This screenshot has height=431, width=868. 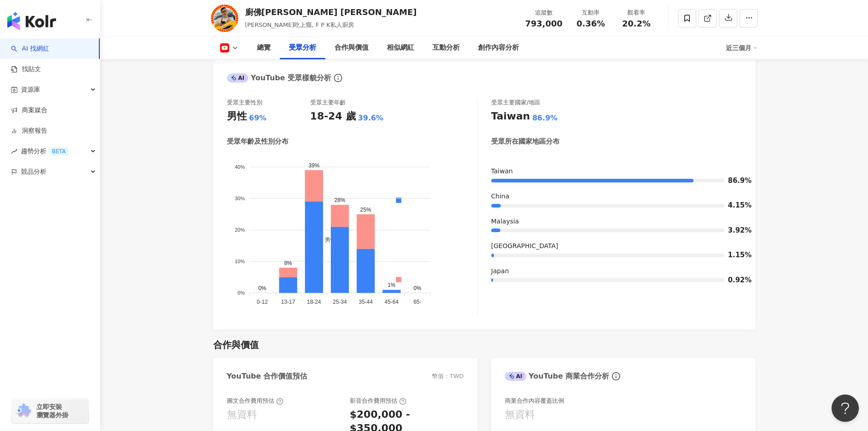 I want to click on span: 競品分析, so click(x=34, y=171).